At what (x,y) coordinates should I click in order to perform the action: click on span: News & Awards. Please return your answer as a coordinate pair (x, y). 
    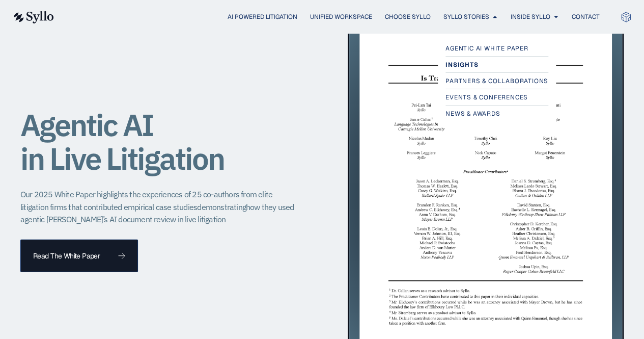
    Looking at the image, I should click on (473, 114).